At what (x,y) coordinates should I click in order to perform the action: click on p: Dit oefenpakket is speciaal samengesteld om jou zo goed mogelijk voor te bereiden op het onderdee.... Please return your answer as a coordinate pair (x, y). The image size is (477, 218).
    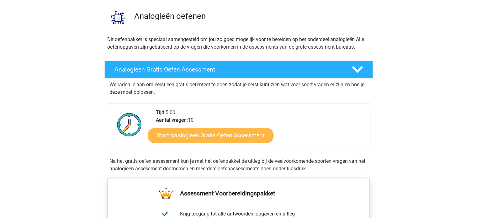
    Looking at the image, I should click on (239, 43).